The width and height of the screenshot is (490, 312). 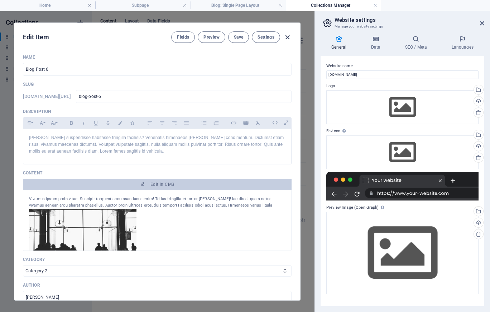 I want to click on p: Content, so click(x=157, y=173).